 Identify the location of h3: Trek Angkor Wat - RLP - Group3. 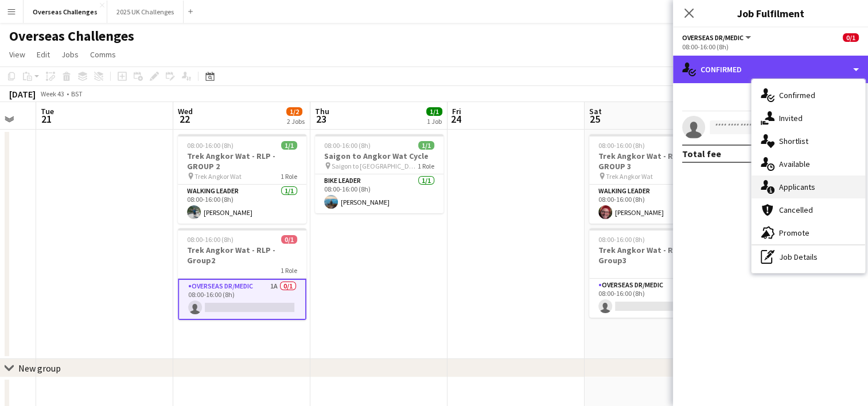
(653, 255).